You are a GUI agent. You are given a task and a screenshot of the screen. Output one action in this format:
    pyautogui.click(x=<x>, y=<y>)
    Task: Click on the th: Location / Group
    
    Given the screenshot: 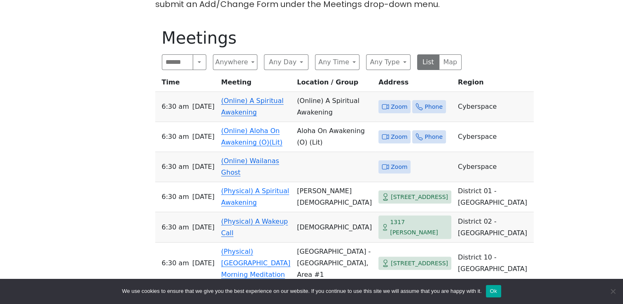 What is the action you would take?
    pyautogui.click(x=334, y=84)
    